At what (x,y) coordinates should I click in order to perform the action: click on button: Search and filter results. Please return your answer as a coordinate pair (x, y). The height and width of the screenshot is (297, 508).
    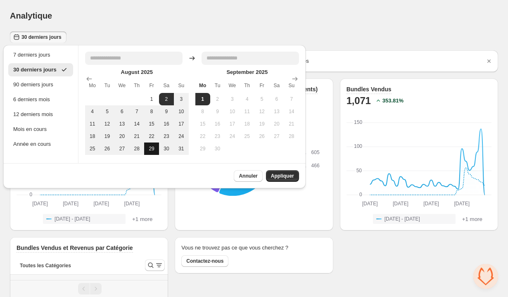
    Looking at the image, I should click on (155, 265).